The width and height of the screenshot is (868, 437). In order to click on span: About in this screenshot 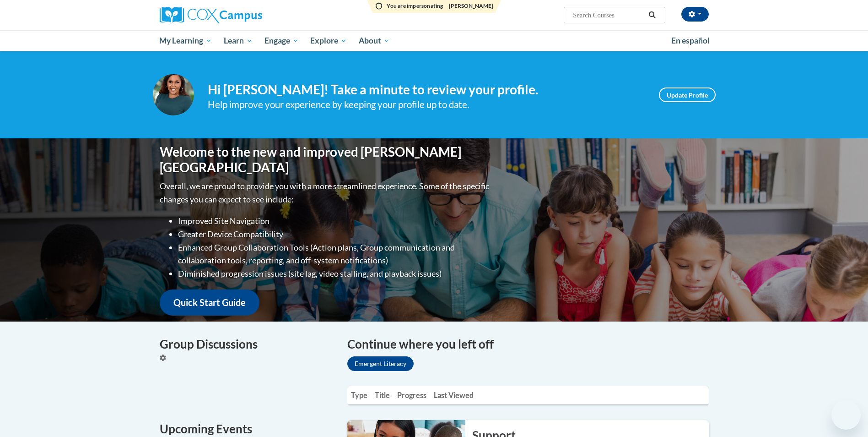, I will do `click(374, 41)`.